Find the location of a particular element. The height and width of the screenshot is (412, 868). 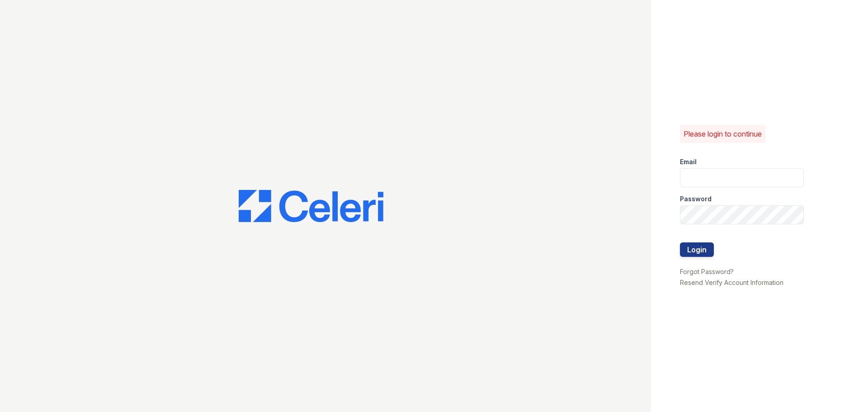

a: Resend Verify Account Information is located at coordinates (732, 282).